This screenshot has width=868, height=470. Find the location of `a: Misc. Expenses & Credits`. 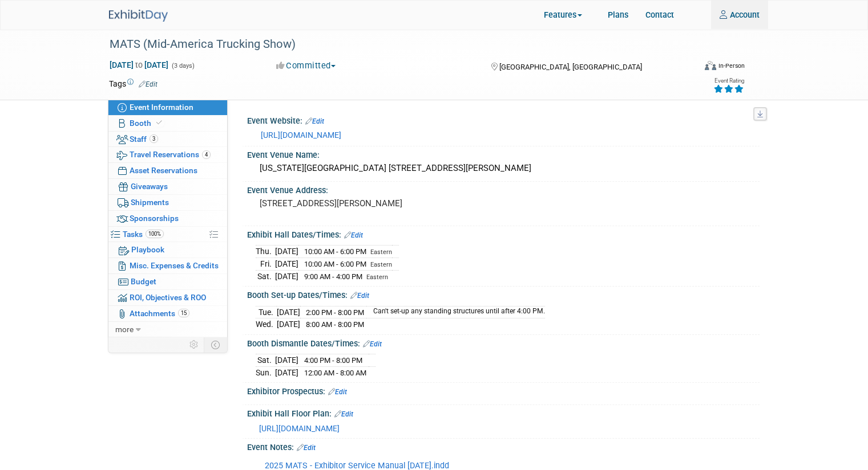

a: Misc. Expenses & Credits is located at coordinates (168, 265).